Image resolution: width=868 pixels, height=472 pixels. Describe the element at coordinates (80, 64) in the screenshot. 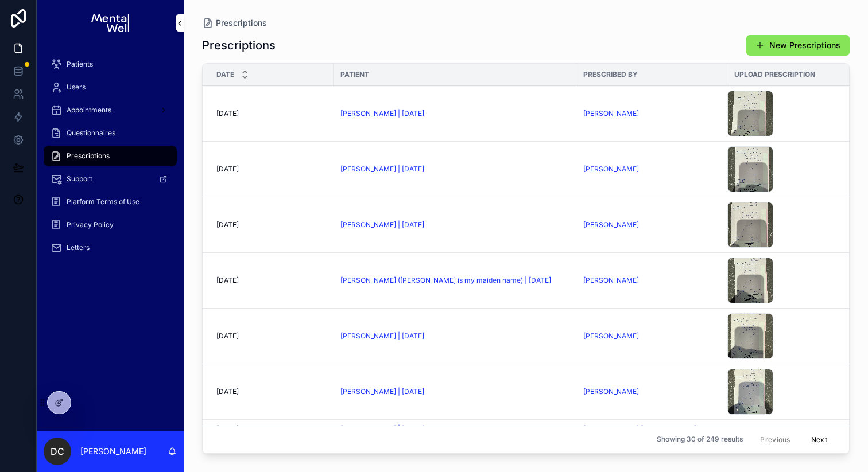

I see `span: Patients` at that location.